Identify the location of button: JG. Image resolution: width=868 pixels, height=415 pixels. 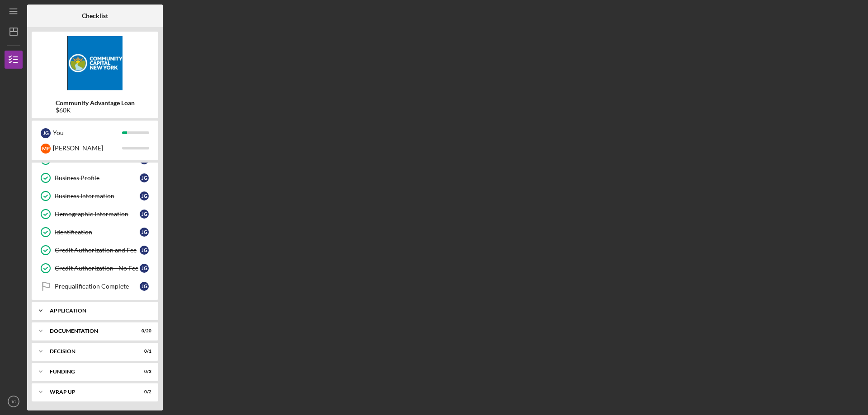
(14, 401).